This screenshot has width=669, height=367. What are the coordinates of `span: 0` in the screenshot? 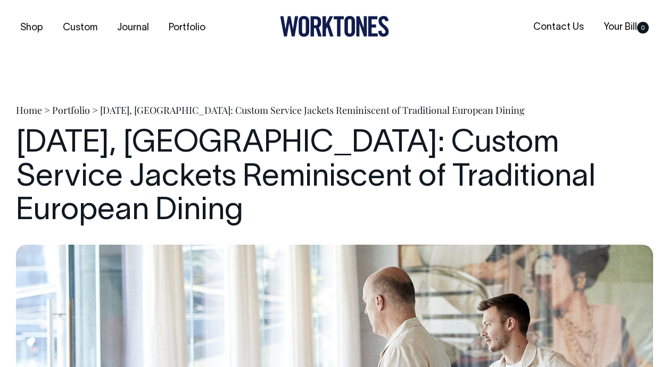 It's located at (643, 28).